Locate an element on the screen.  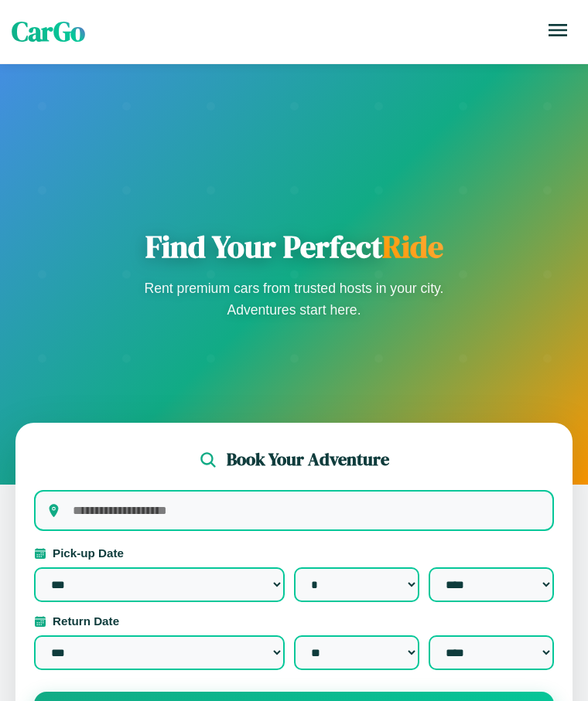
label: Pick-up Date is located at coordinates (294, 553).